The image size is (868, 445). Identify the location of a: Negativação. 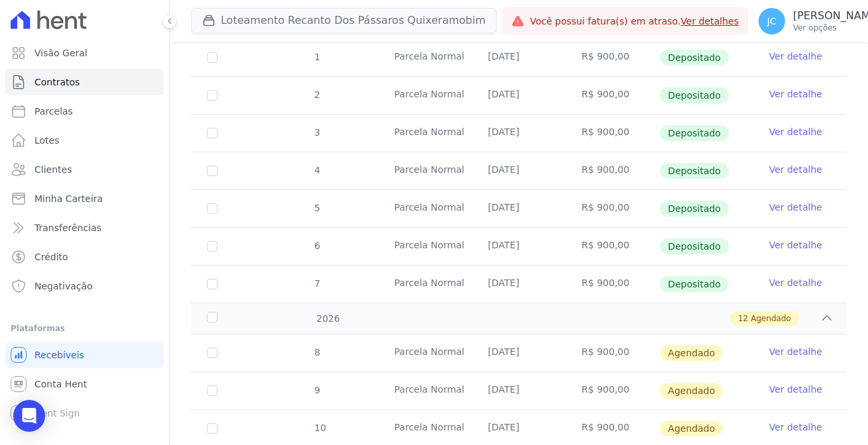
(85, 286).